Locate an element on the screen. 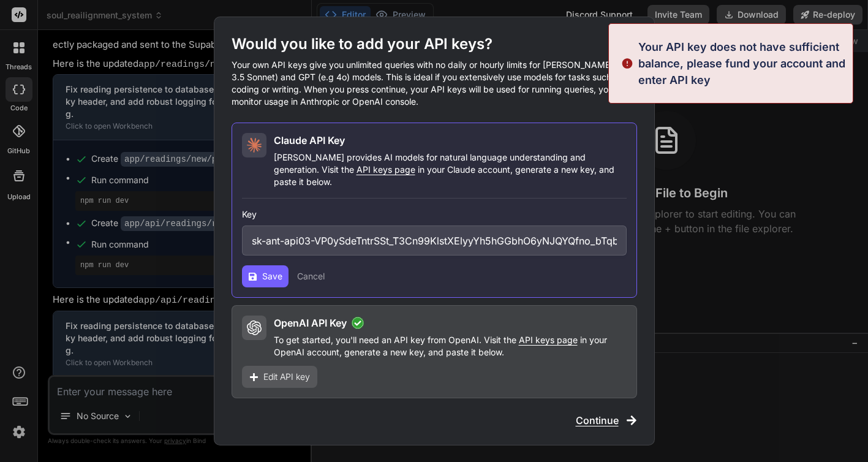 This screenshot has height=462, width=868. h2: OpenAI API Key is located at coordinates (310, 323).